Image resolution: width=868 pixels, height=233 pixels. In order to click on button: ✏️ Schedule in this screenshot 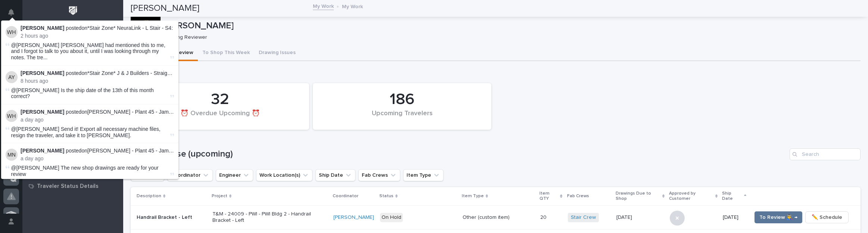, I will do `click(827, 217)`.